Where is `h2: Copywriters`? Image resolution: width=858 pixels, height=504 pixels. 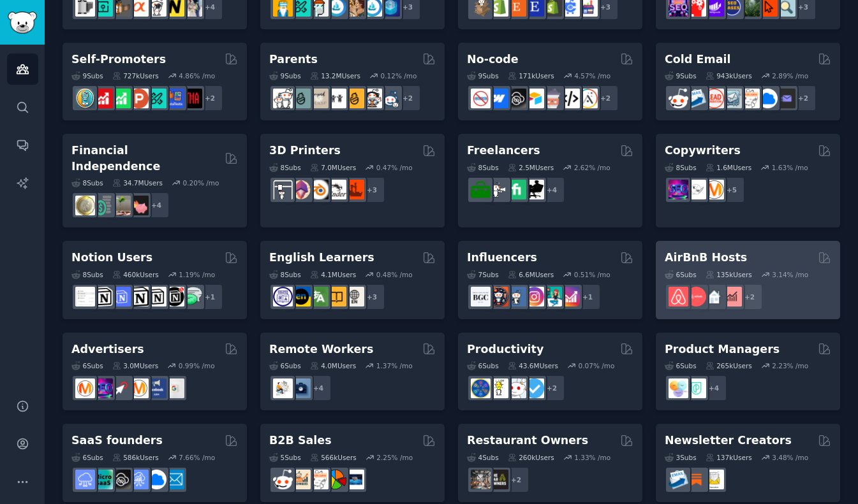 h2: Copywriters is located at coordinates (703, 151).